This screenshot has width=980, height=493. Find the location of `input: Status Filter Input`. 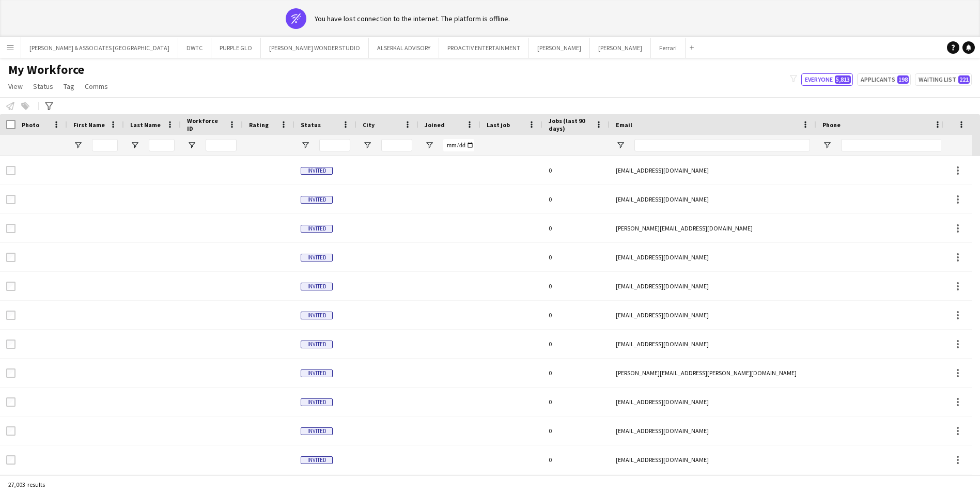

input: Status Filter Input is located at coordinates (335, 145).